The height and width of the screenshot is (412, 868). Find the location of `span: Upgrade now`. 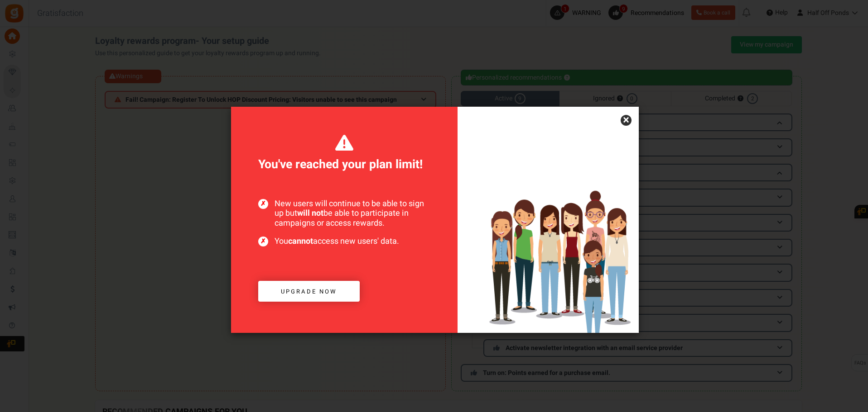

span: Upgrade now is located at coordinates (309, 292).